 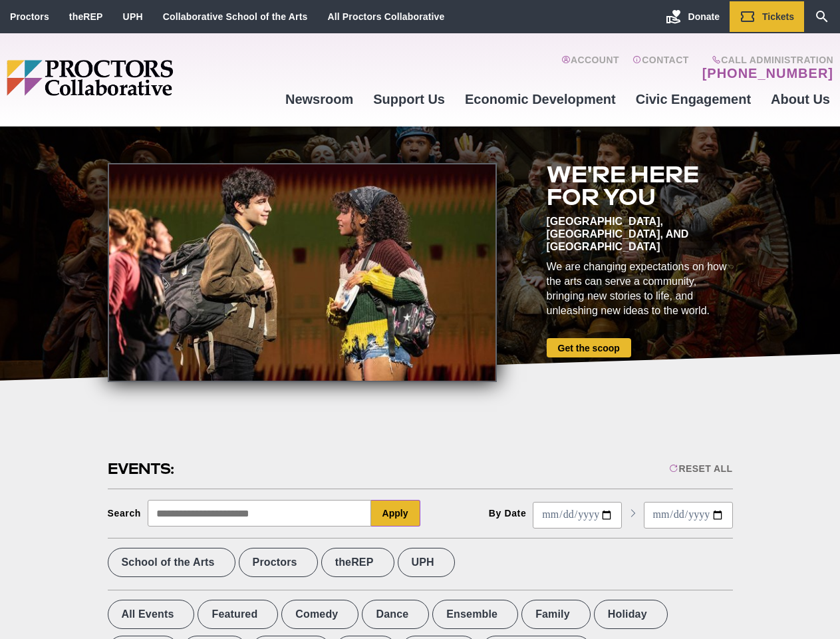 I want to click on a: Account, so click(x=590, y=68).